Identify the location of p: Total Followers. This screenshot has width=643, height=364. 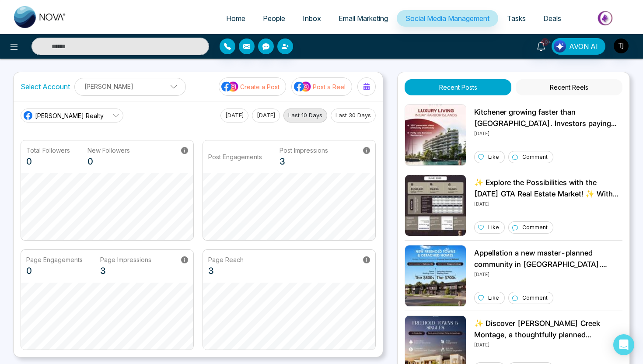
(48, 150).